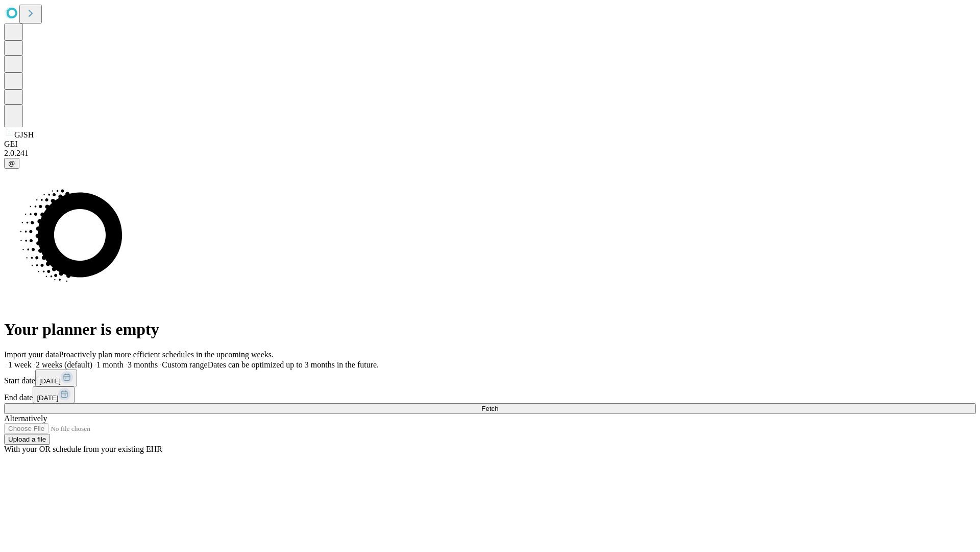 The width and height of the screenshot is (980, 552). Describe the element at coordinates (490, 409) in the screenshot. I see `button: Fetch` at that location.